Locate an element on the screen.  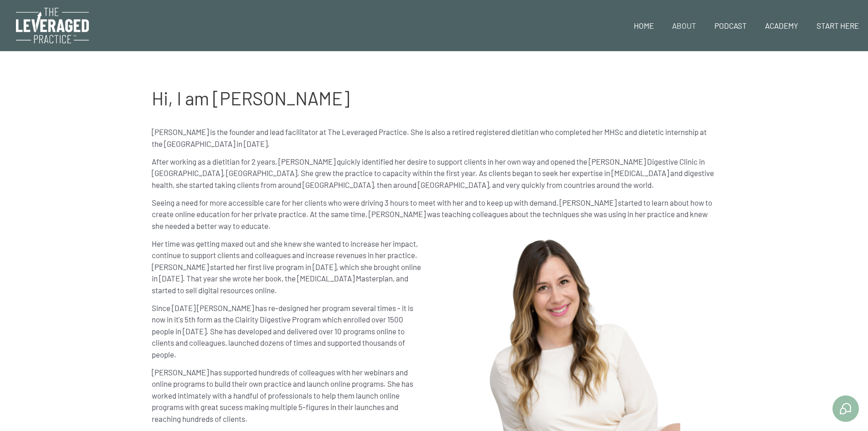
a: Start Here is located at coordinates (837, 25).